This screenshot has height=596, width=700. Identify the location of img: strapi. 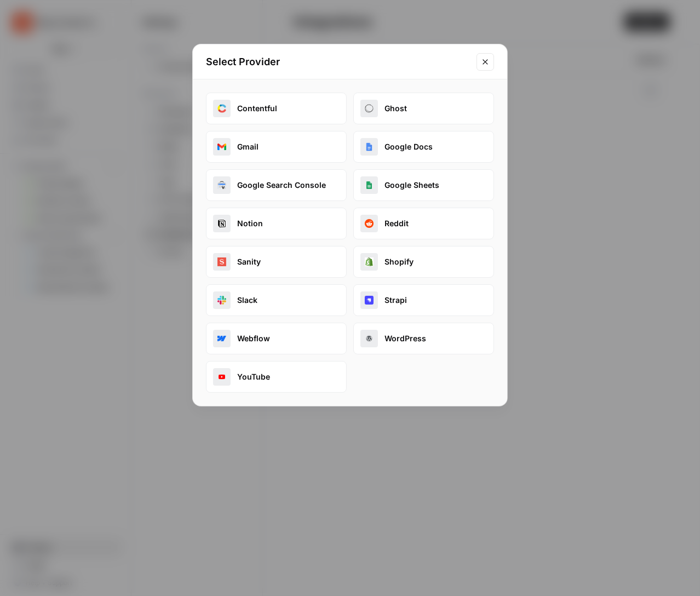
(369, 300).